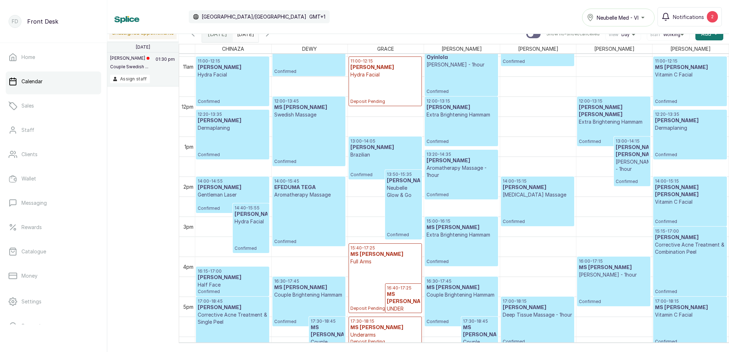 This screenshot has width=729, height=352. Describe the element at coordinates (28, 57) in the screenshot. I see `p: Home` at that location.